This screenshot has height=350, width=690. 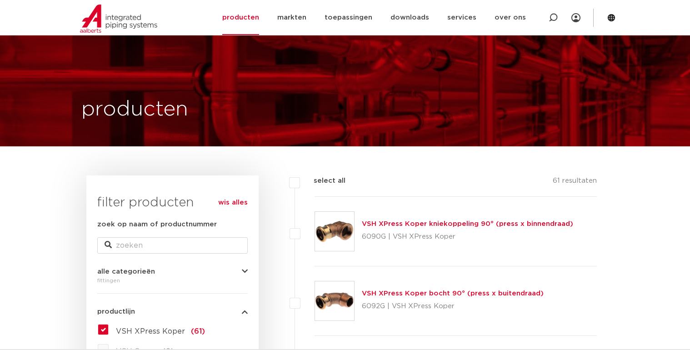 What do you see at coordinates (233, 203) in the screenshot?
I see `a: wis alles` at bounding box center [233, 203].